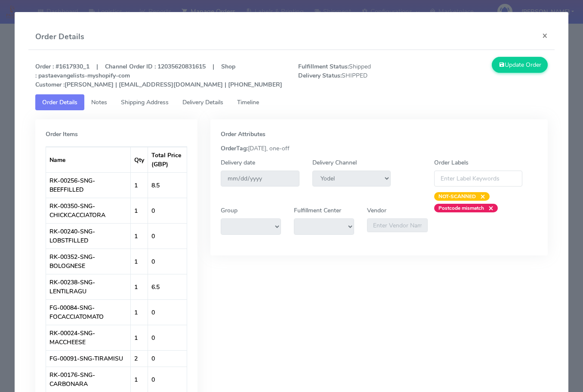 The width and height of the screenshot is (583, 392). What do you see at coordinates (62, 134) in the screenshot?
I see `strong: Order Items` at bounding box center [62, 134].